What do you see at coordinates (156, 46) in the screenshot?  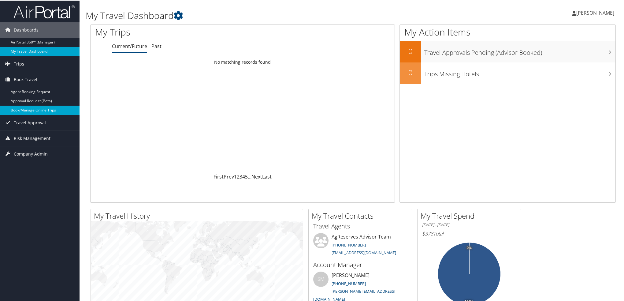 I see `a: Past` at bounding box center [156, 46].